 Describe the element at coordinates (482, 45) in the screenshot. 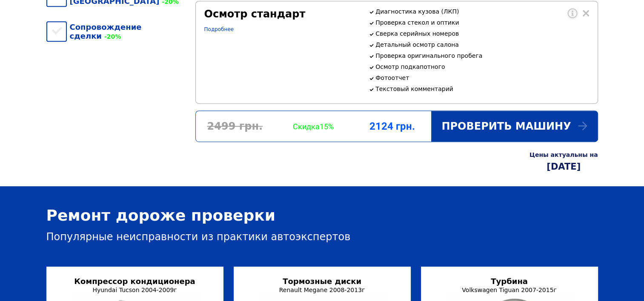

I see `p: Детальный осмотр салона` at that location.